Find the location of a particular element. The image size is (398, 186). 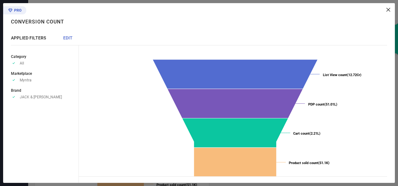

text: (12.72Cr) is located at coordinates (342, 75).